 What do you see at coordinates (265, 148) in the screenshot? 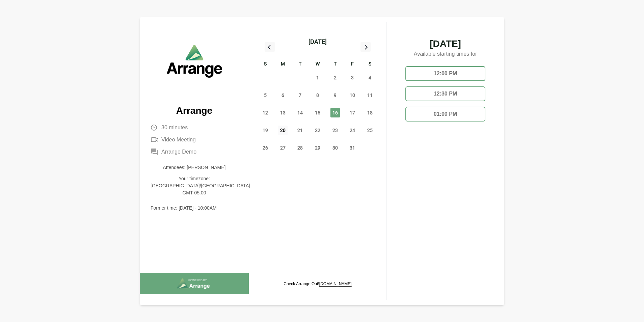
I see `span: Sunday, October 26, 2025` at bounding box center [265, 148].